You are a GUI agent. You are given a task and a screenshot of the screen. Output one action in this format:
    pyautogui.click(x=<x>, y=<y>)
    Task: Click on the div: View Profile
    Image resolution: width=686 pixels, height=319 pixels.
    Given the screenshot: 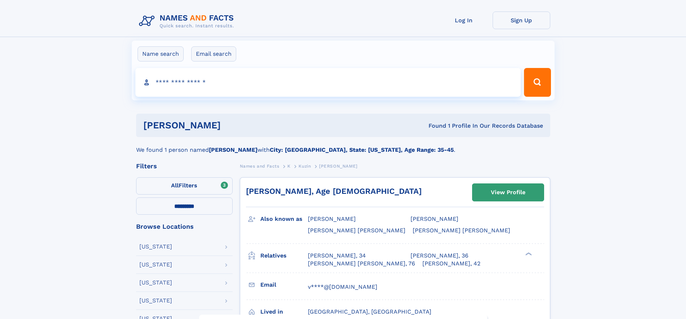 What is the action you would take?
    pyautogui.click(x=508, y=193)
    